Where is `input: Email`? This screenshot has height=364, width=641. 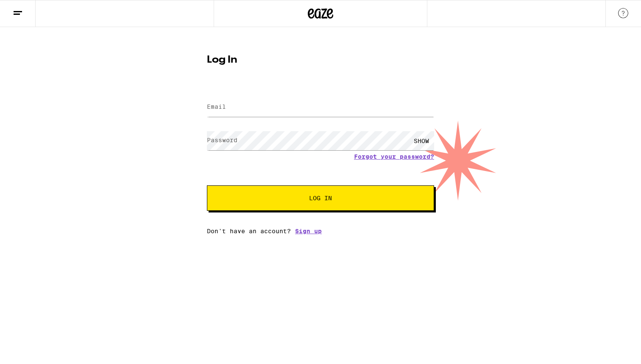
input: Email is located at coordinates (320, 107).